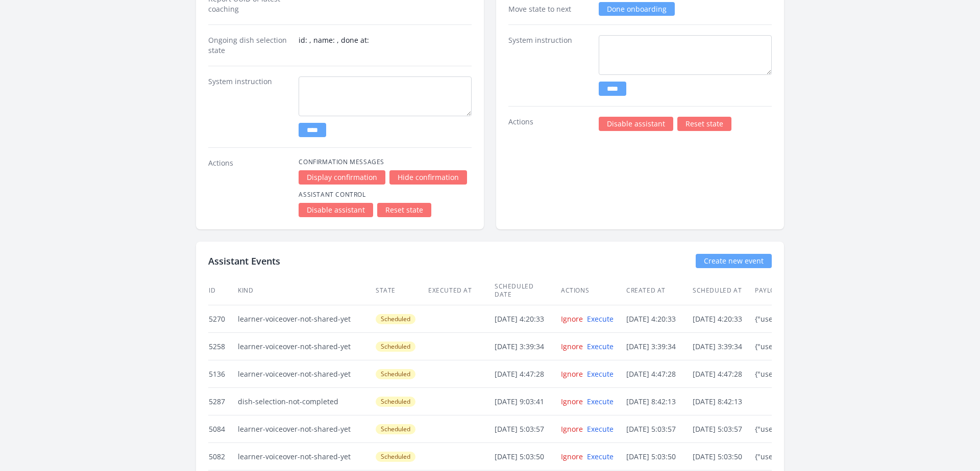 The image size is (980, 471). I want to click on h2: Assistant Events, so click(244, 261).